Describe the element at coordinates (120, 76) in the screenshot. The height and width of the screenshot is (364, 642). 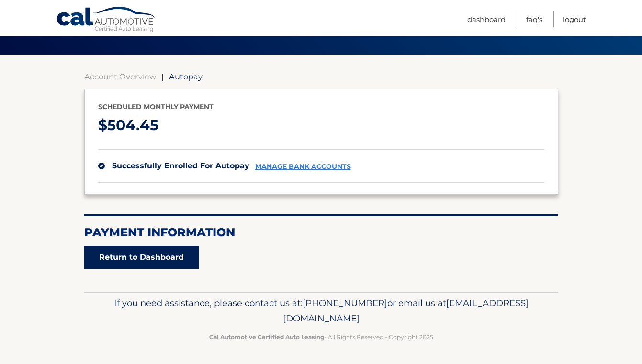
I see `a: Account Overview` at that location.